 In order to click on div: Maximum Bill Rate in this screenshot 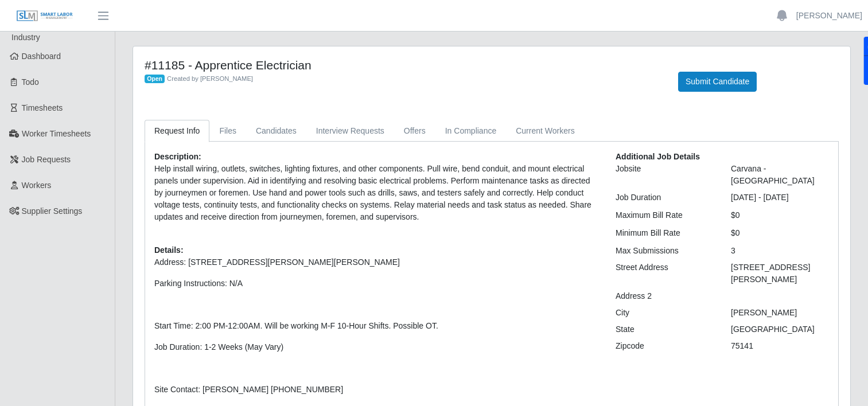, I will do `click(664, 215)`.